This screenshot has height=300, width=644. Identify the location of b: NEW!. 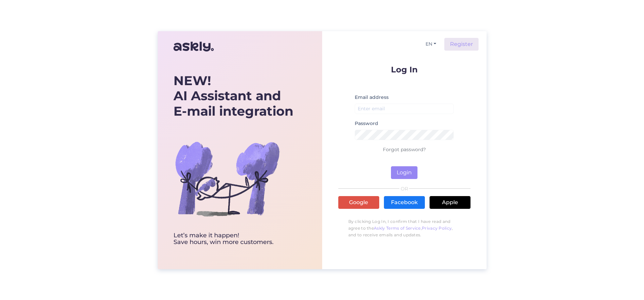
(192, 81).